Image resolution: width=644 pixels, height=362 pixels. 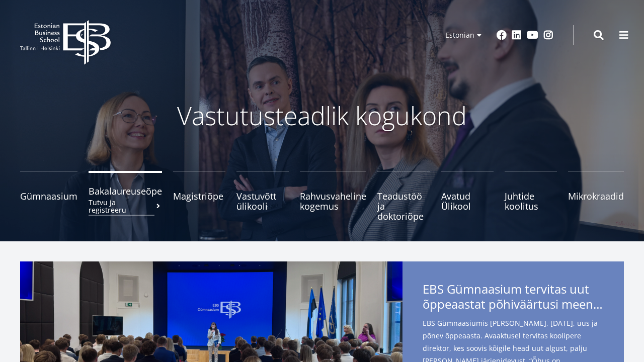 I want to click on a: Mikrokraadid, so click(x=595, y=196).